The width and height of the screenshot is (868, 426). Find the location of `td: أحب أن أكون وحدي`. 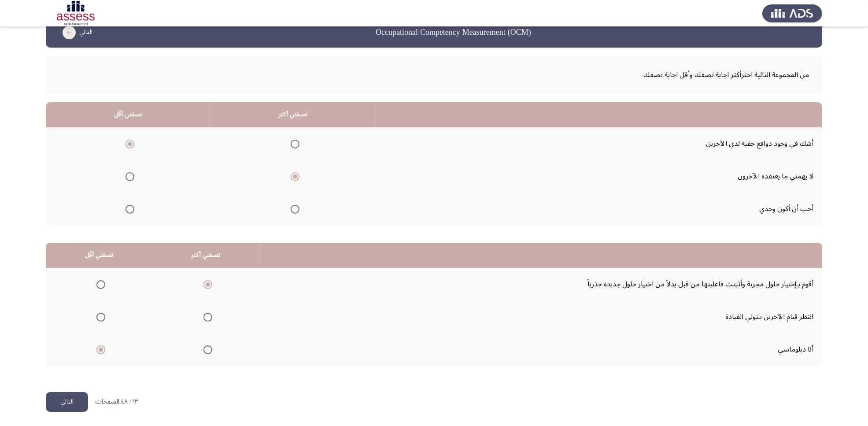

td: أحب أن أكون وحدي is located at coordinates (599, 209).